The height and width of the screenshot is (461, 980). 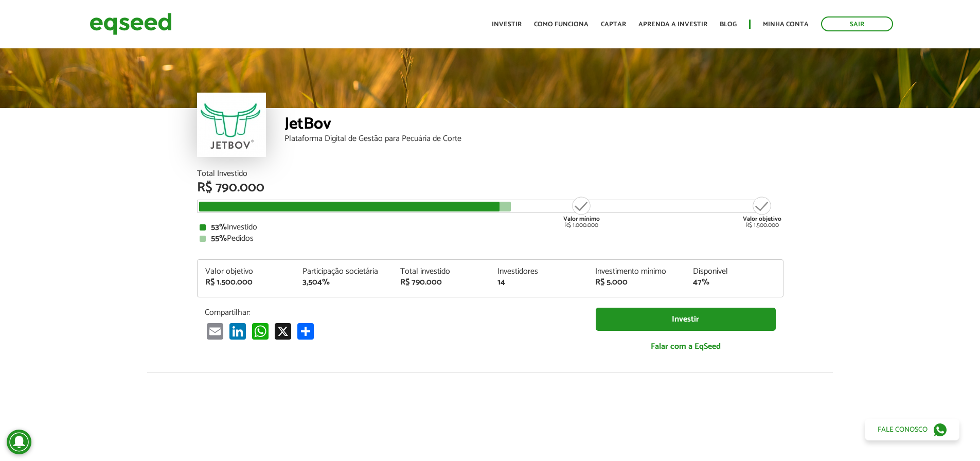 I want to click on strong: 53%, so click(x=219, y=227).